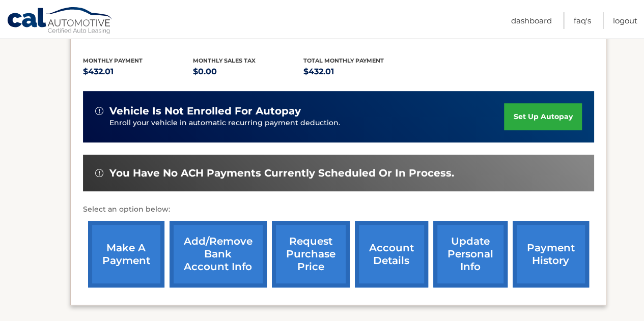 Image resolution: width=644 pixels, height=321 pixels. I want to click on a: Cal Automotive, so click(60, 22).